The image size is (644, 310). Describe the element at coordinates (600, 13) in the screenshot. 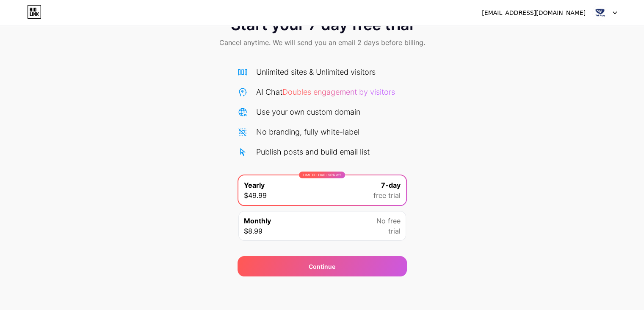

I see `img: dogovinhvuong` at that location.